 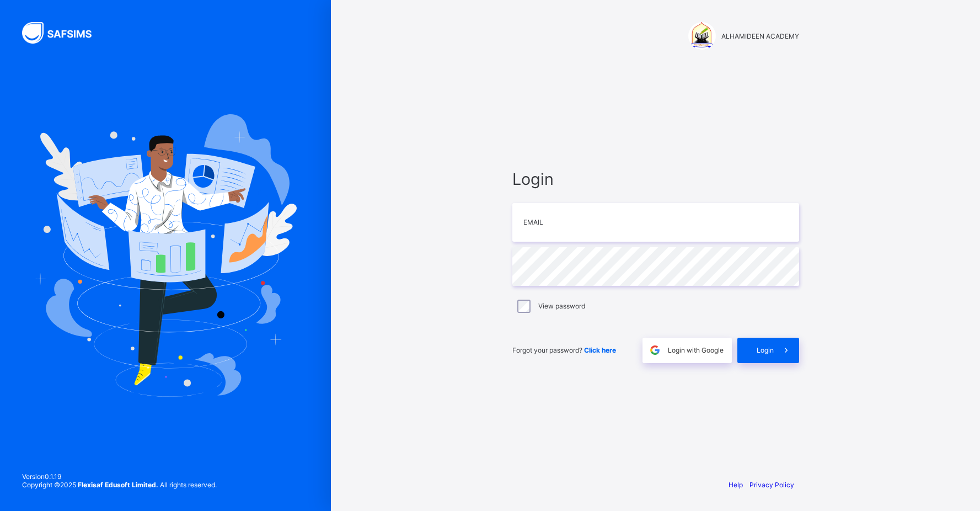 What do you see at coordinates (760, 36) in the screenshot?
I see `span: ALHAMIDEEN ACADEMY` at bounding box center [760, 36].